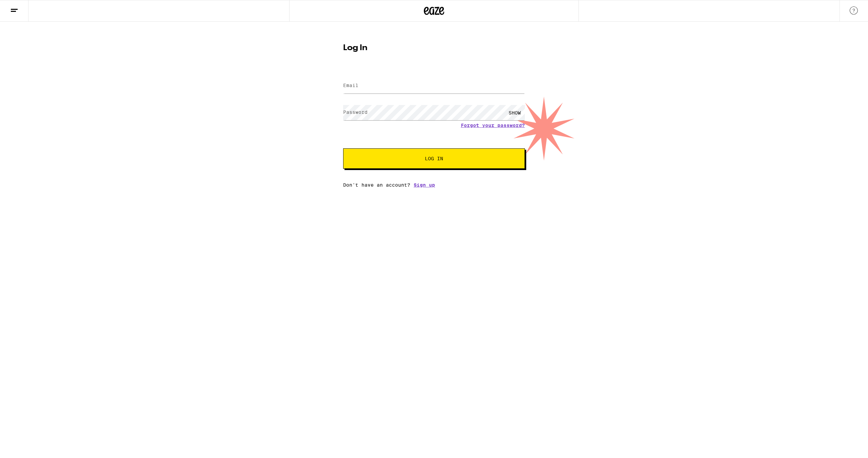 The height and width of the screenshot is (458, 868). Describe the element at coordinates (434, 185) in the screenshot. I see `div: Don't have an account?` at that location.